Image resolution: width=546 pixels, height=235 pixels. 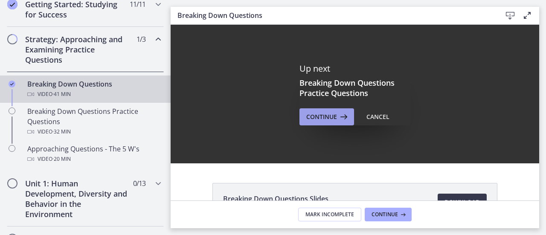 I want to click on h3: Breaking Down Questions, so click(x=333, y=15).